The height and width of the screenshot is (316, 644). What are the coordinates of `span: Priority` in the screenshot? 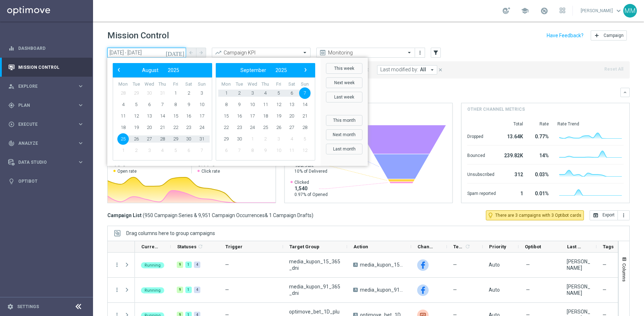 It's located at (498, 246).